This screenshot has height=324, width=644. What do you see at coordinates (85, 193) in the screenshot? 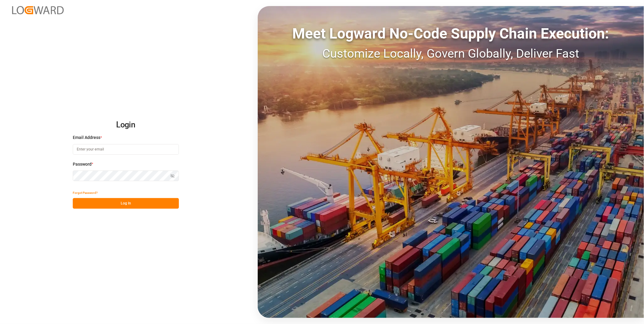
I see `button: Forgot Password?` at bounding box center [85, 193].